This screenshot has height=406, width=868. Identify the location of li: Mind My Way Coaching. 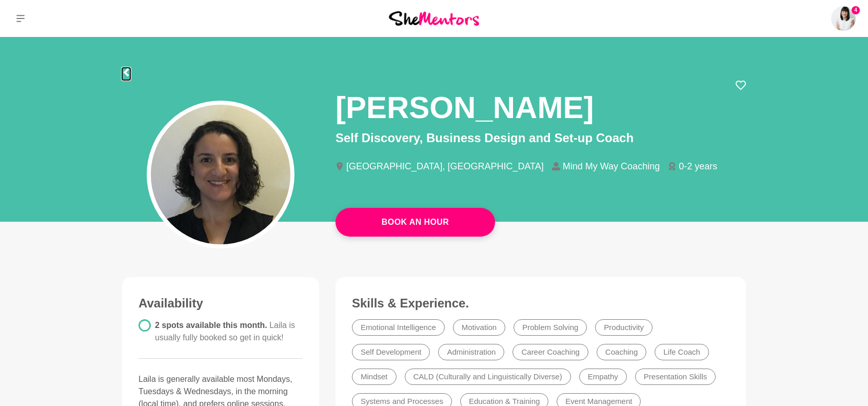
(610, 166).